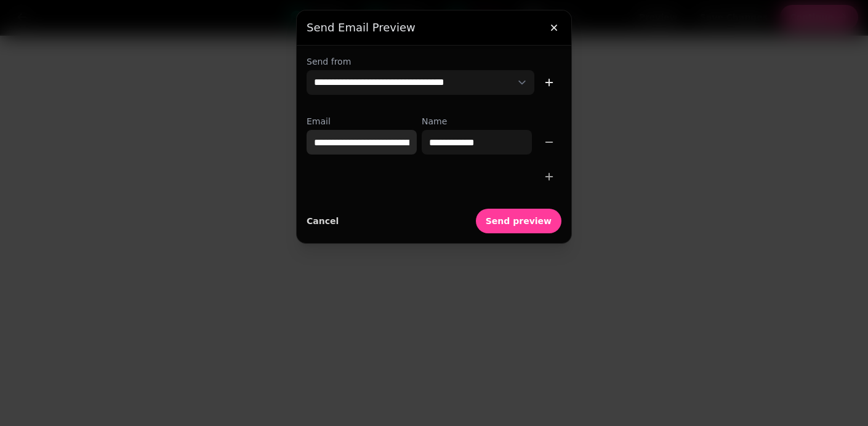 Image resolution: width=868 pixels, height=426 pixels. What do you see at coordinates (518, 221) in the screenshot?
I see `span: Send preview` at bounding box center [518, 221].